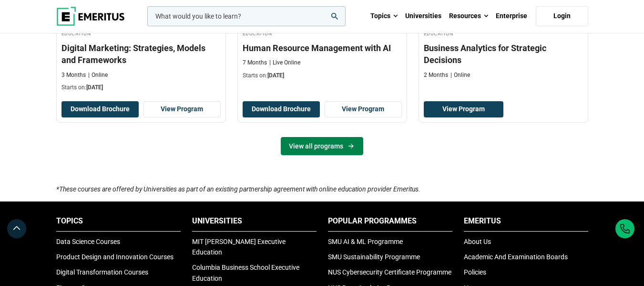  What do you see at coordinates (88, 241) in the screenshot?
I see `a: Data Science Courses` at bounding box center [88, 241].